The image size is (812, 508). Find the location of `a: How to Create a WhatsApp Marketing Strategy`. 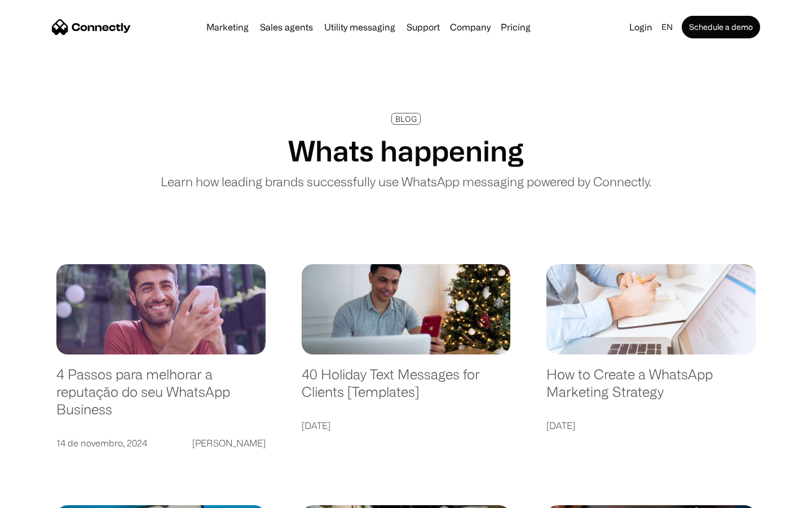

a: How to Create a WhatsApp Marketing Strategy is located at coordinates (651, 388).